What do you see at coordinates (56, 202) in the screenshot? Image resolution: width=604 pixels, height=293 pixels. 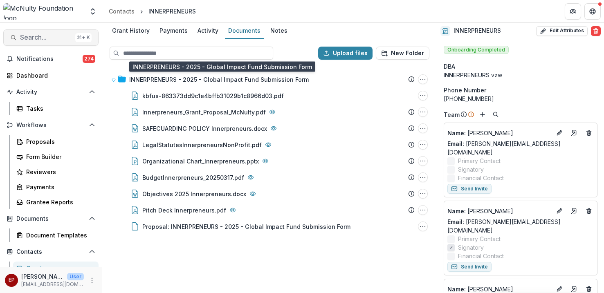 I see `a: Grantee Reports` at bounding box center [56, 202].